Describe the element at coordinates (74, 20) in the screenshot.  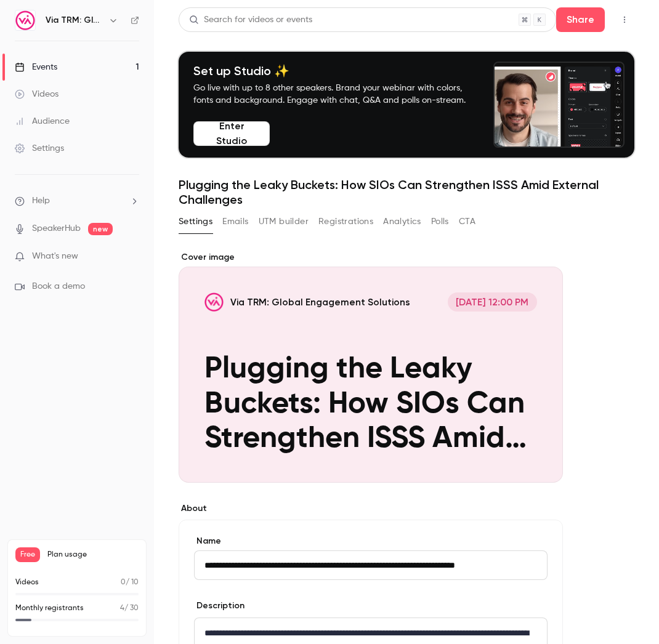
I see `h6: Via TRM: Global Engagement Solutions` at that location.